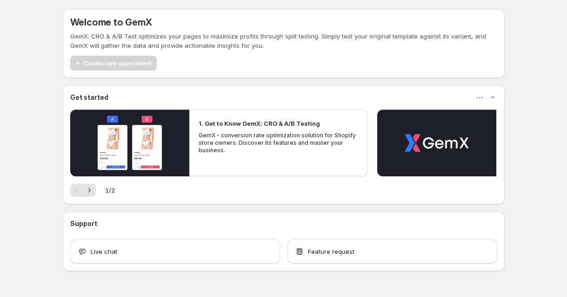  Describe the element at coordinates (89, 98) in the screenshot. I see `h3: Get started` at that location.